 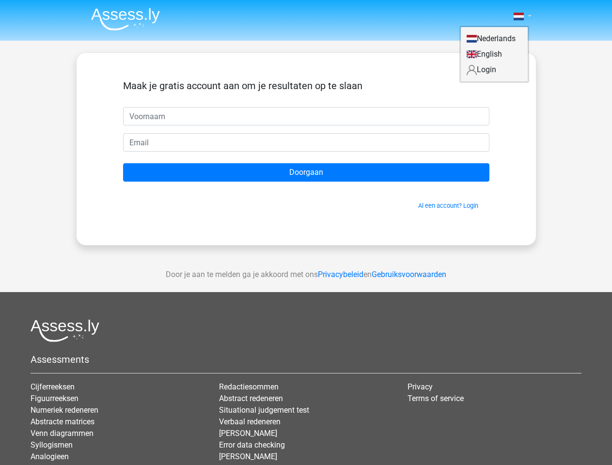 I want to click on a: Redactiesommen, so click(x=249, y=387).